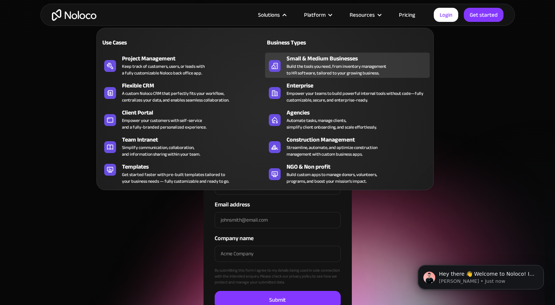 The image size is (555, 305). I want to click on a: Client PortalEmpower your customers with self-serviceand a fully-branded personalized experience., so click(183, 119).